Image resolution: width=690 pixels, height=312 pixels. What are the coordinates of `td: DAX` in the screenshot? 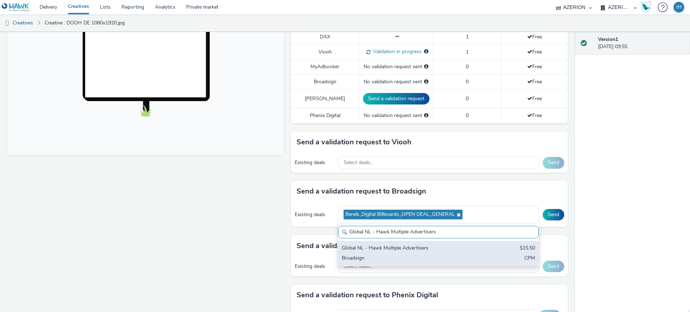 It's located at (325, 37).